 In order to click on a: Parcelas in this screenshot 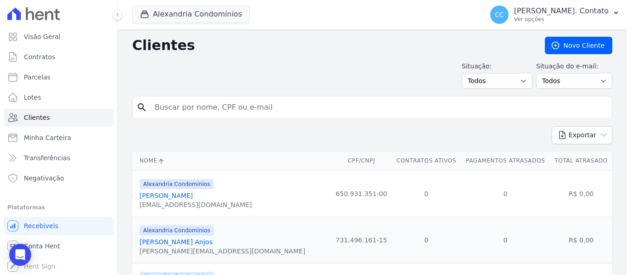, I will do `click(58, 77)`.